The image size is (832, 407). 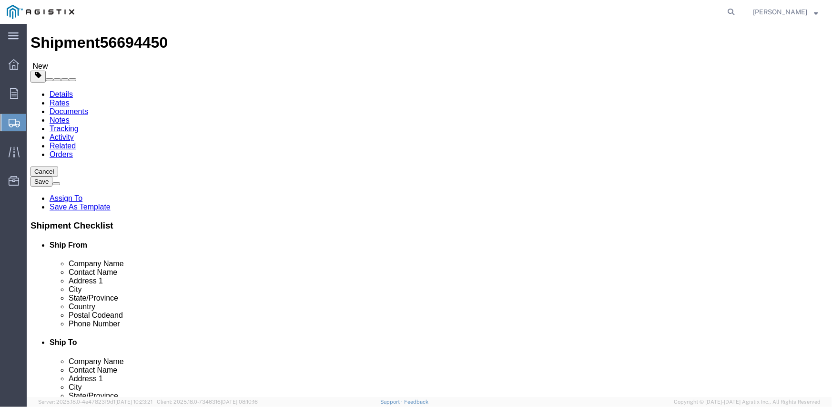 I want to click on a: Support, so click(x=392, y=401).